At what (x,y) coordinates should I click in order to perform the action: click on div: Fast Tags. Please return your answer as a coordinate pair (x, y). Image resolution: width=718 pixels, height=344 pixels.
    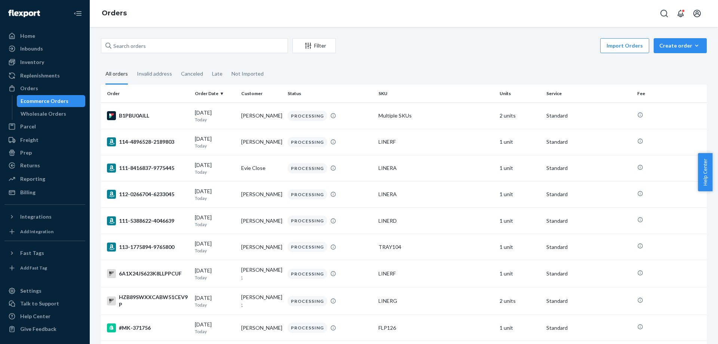
    Looking at the image, I should click on (32, 253).